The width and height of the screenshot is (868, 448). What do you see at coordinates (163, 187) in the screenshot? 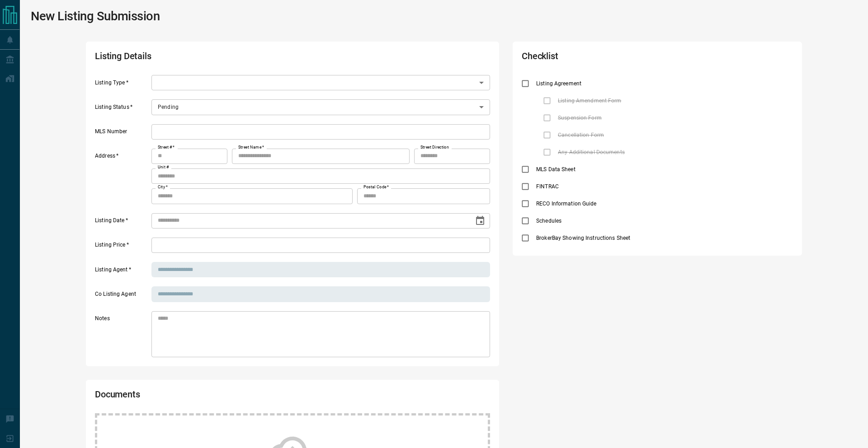
I see `label: City` at bounding box center [163, 187].